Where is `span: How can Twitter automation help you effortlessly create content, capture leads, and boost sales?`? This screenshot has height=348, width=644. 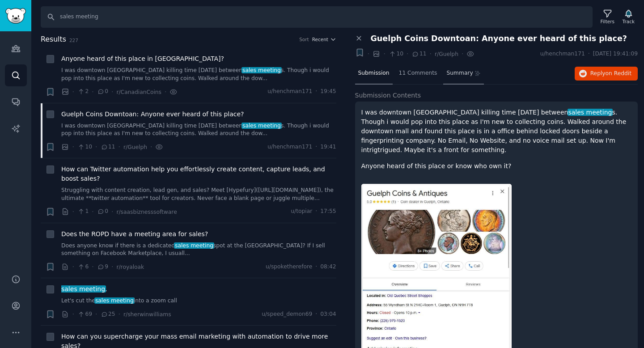 span: How can Twitter automation help you effortlessly create content, capture leads, and boost sales? is located at coordinates (198, 174).